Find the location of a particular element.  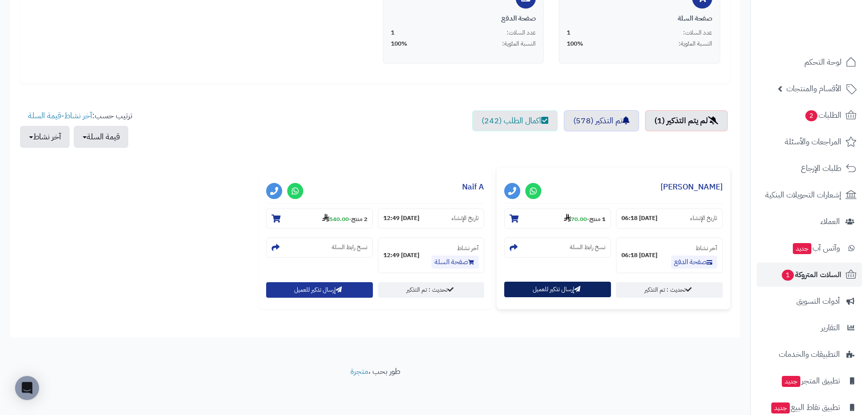

a: أدوات التسويق is located at coordinates (810, 301).